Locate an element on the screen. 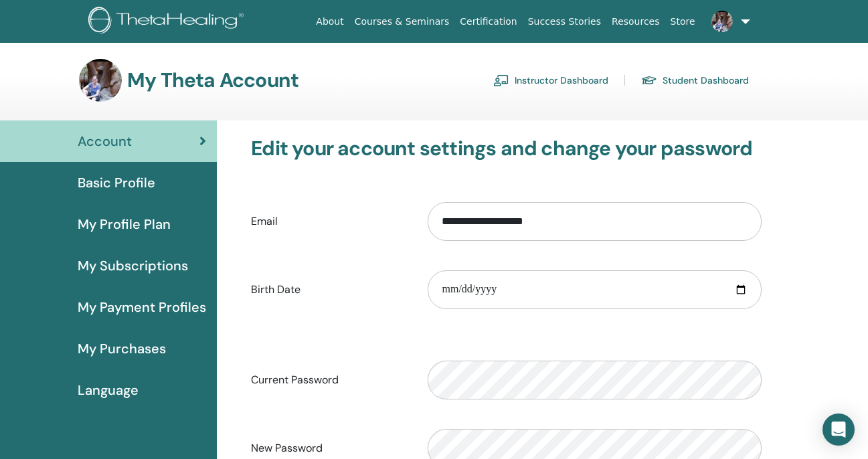 The image size is (868, 459). div: Open Intercom Messenger is located at coordinates (839, 430).